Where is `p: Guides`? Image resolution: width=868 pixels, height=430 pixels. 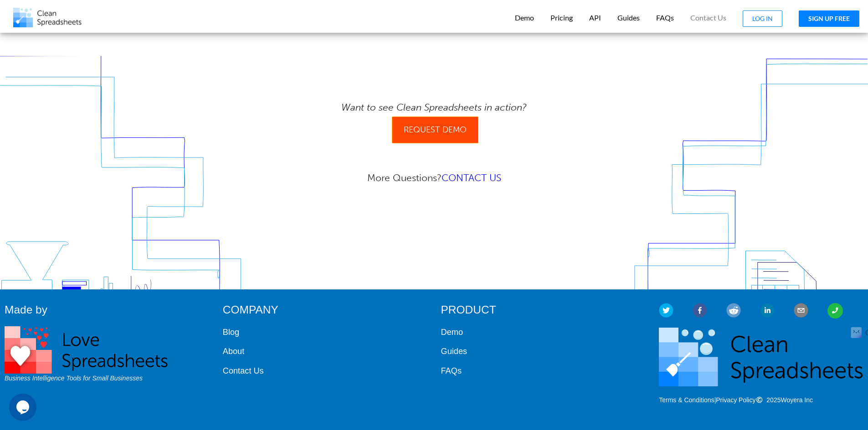 p: Guides is located at coordinates (628, 17).